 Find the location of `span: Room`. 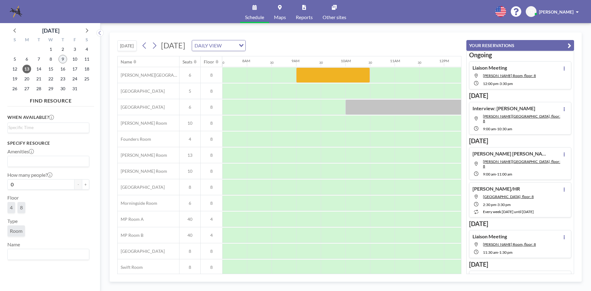

span: Room is located at coordinates (16, 231).